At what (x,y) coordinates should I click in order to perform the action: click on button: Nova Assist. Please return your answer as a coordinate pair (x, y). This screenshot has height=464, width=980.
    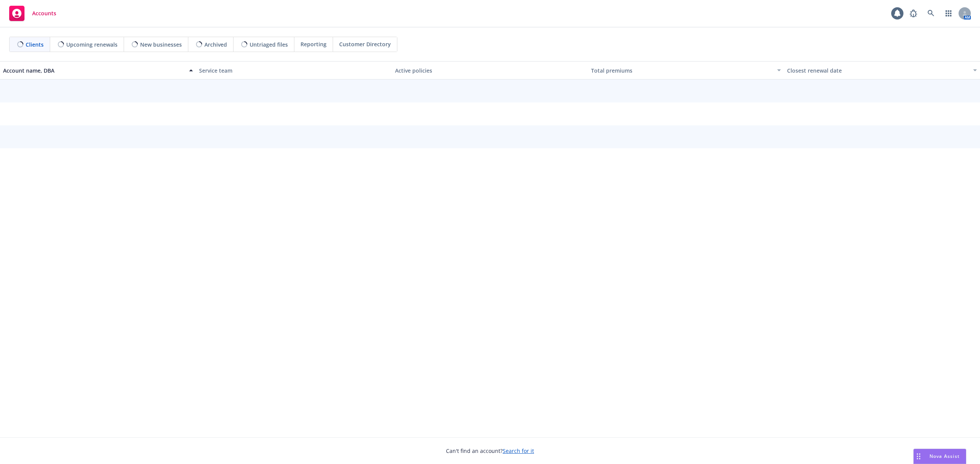
    Looking at the image, I should click on (939, 457).